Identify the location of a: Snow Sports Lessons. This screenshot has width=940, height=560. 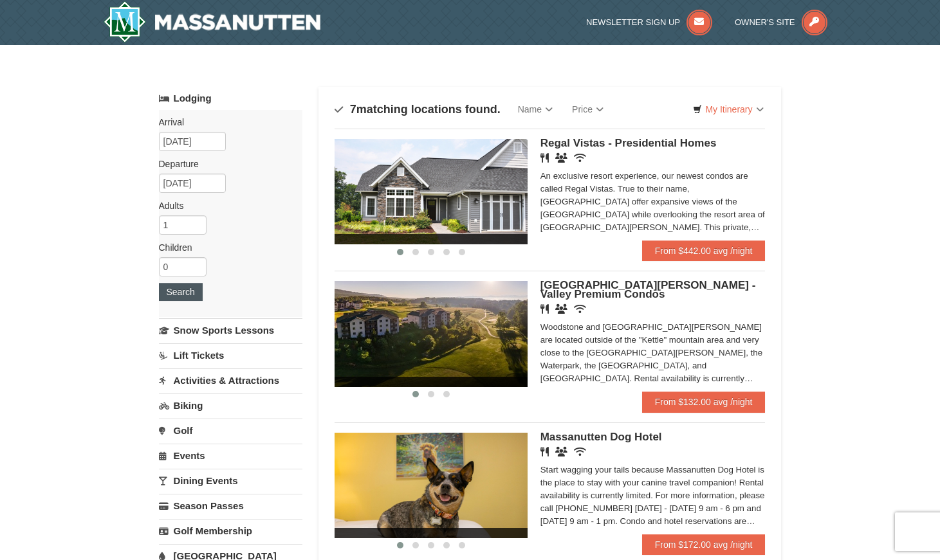
(230, 330).